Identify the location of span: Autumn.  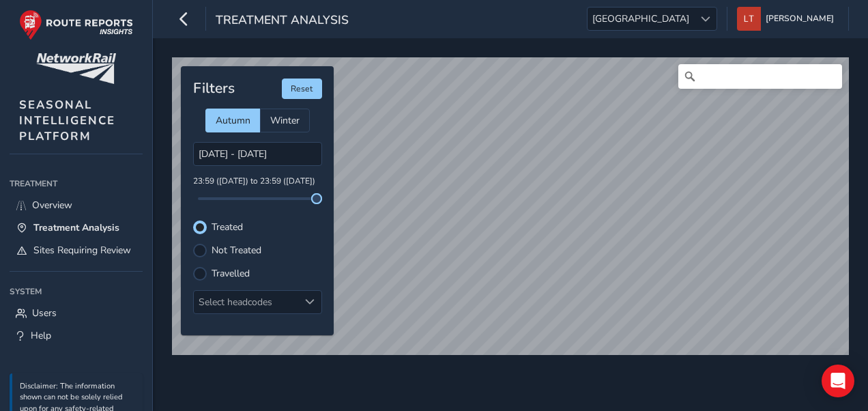
(233, 120).